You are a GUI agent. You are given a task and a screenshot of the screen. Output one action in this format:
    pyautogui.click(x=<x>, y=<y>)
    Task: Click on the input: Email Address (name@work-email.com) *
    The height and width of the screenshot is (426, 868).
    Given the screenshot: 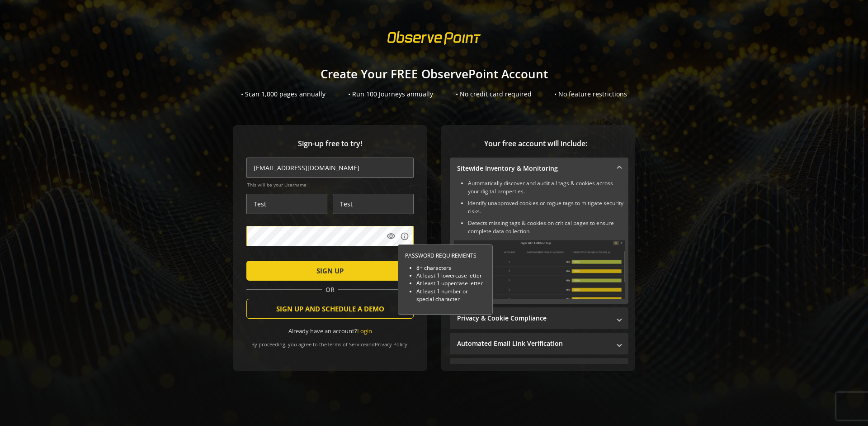 What is the action you would take?
    pyautogui.click(x=330, y=167)
    